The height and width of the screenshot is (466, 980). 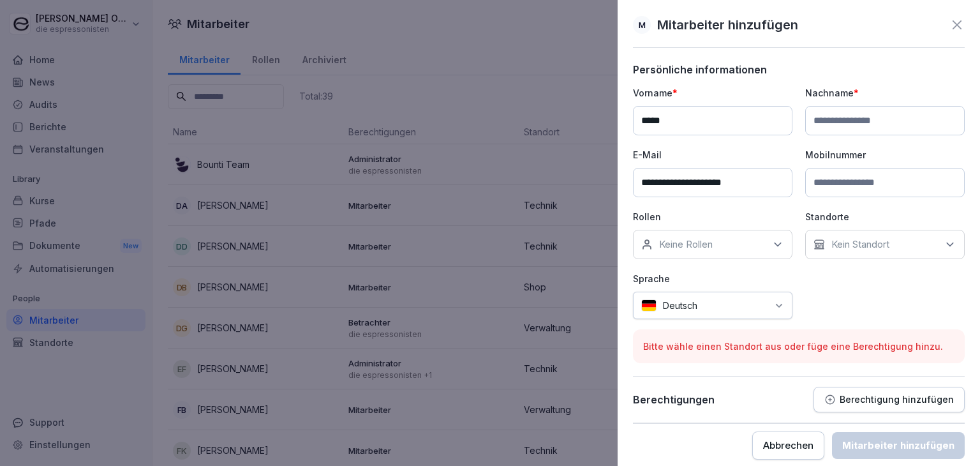 I want to click on div: Mitarbeiter hinzufügen, so click(x=899, y=445).